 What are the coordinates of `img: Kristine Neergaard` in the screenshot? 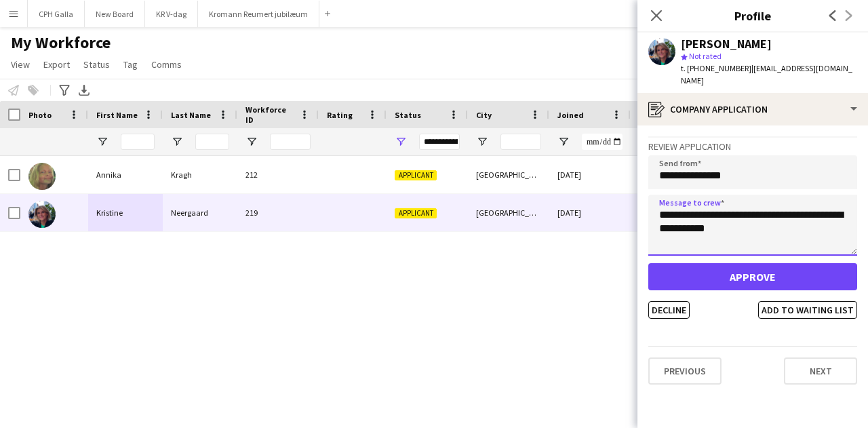 It's located at (42, 214).